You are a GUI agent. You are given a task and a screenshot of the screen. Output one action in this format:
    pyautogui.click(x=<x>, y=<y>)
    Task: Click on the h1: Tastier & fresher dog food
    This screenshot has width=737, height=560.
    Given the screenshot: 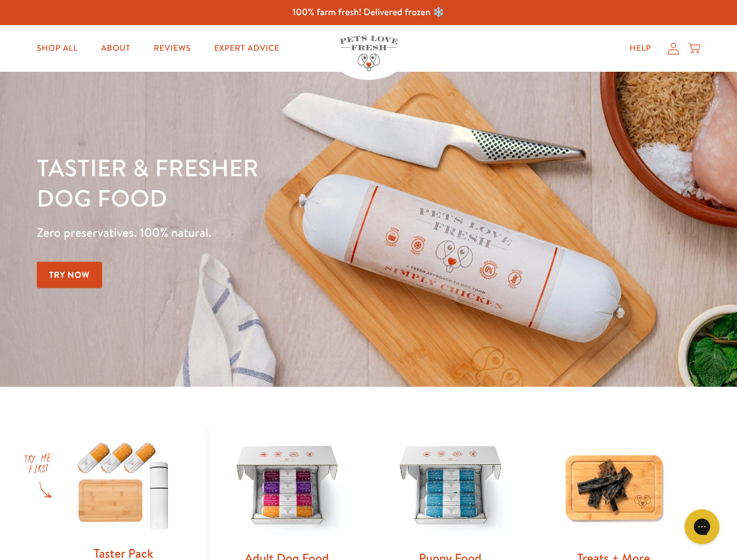 What is the action you would take?
    pyautogui.click(x=258, y=183)
    